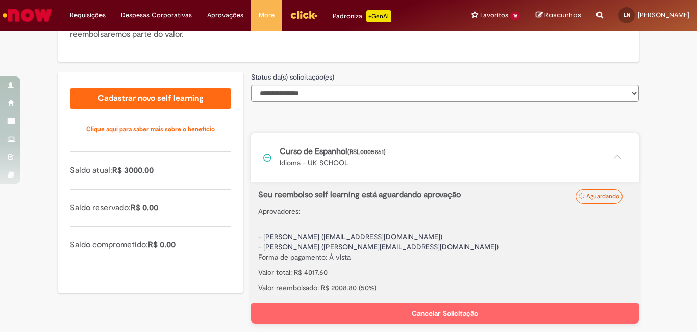 The height and width of the screenshot is (332, 697). What do you see at coordinates (494, 15) in the screenshot?
I see `span: Favoritos` at bounding box center [494, 15].